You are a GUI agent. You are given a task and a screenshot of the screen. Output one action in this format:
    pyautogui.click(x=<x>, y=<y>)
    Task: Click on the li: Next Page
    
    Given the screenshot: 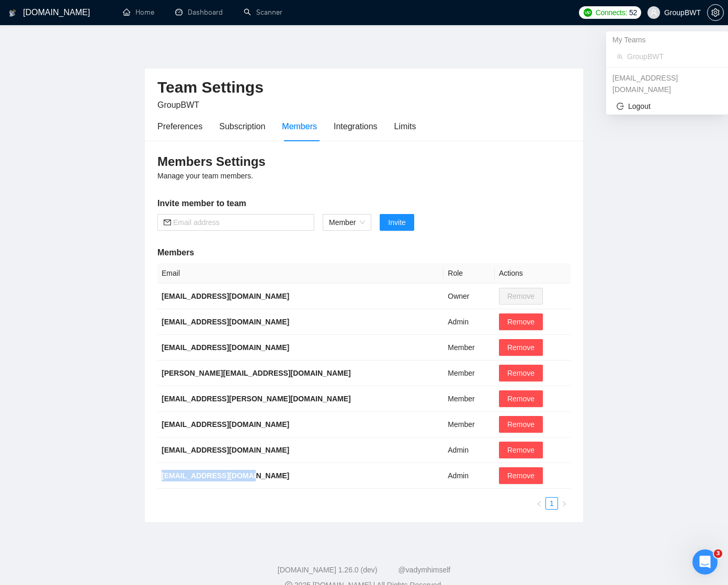 What is the action you would take?
    pyautogui.click(x=564, y=503)
    